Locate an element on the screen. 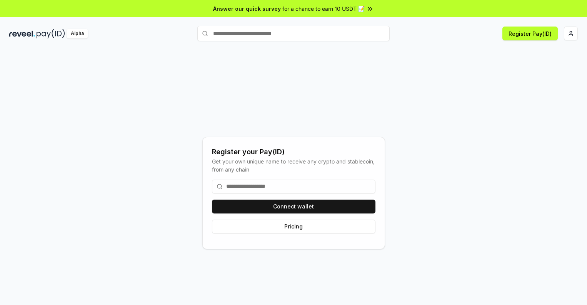  button: Pricing is located at coordinates (294, 227).